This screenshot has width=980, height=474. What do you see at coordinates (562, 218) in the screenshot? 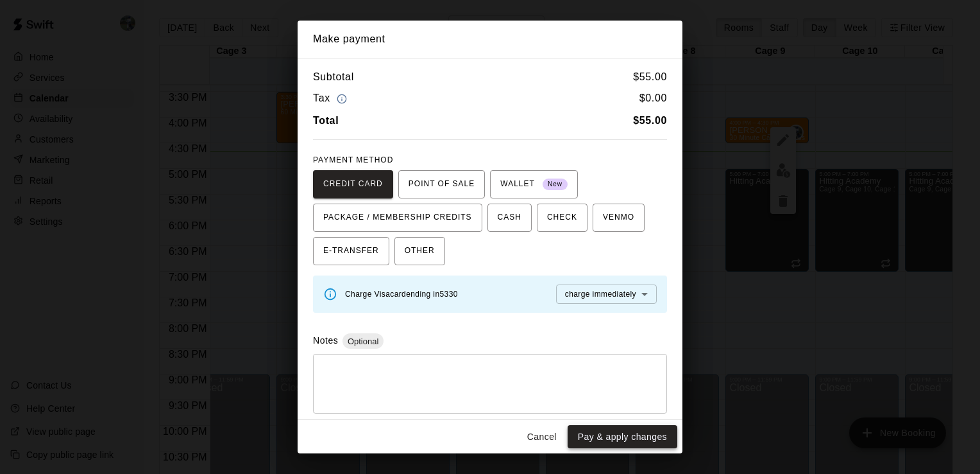
I see `span: CHECK` at bounding box center [562, 218].